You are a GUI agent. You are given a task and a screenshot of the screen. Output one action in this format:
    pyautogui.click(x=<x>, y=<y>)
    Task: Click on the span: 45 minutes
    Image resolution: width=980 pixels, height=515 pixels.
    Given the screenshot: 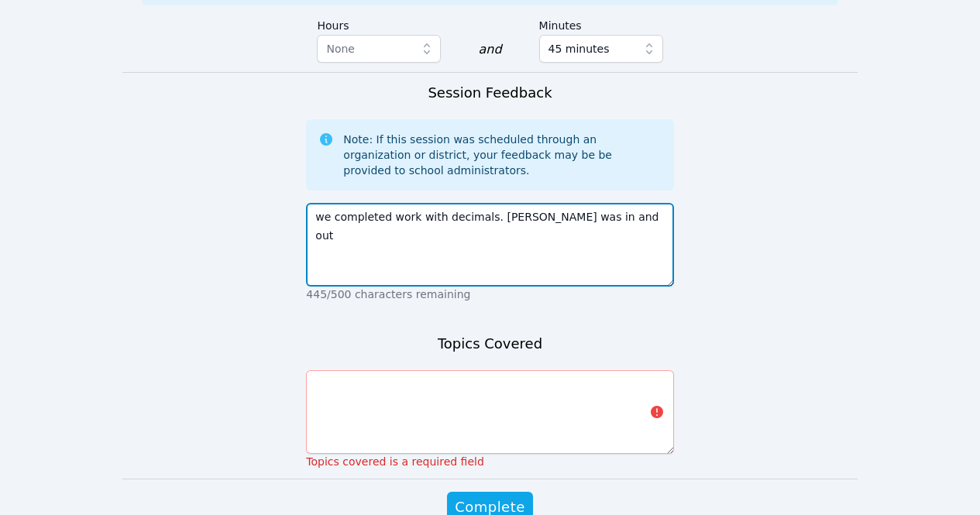 What is the action you would take?
    pyautogui.click(x=579, y=48)
    